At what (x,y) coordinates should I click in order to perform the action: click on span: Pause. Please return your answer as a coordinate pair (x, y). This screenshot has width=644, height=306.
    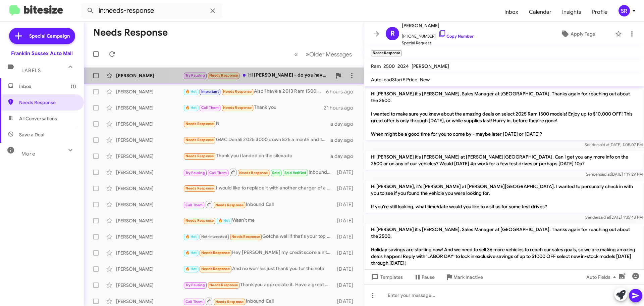
    Looking at the image, I should click on (428, 277).